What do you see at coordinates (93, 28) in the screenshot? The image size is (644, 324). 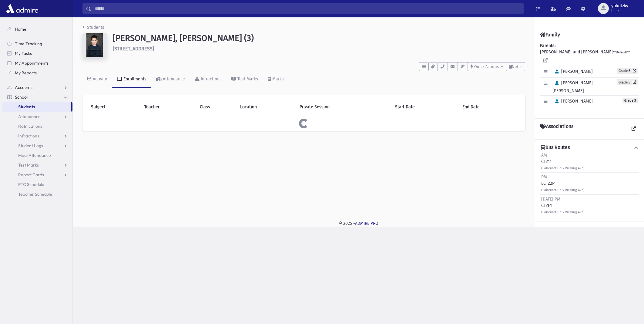 I see `nav: breadcrumb` at bounding box center [93, 28].